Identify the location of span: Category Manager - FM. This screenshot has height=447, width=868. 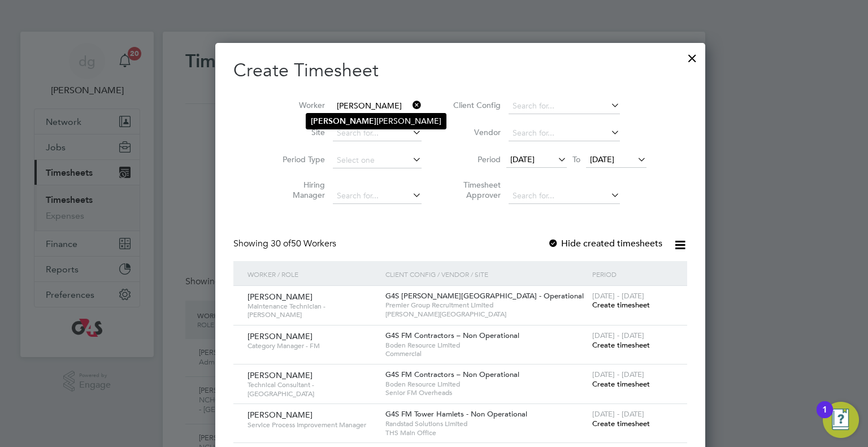
(312, 346).